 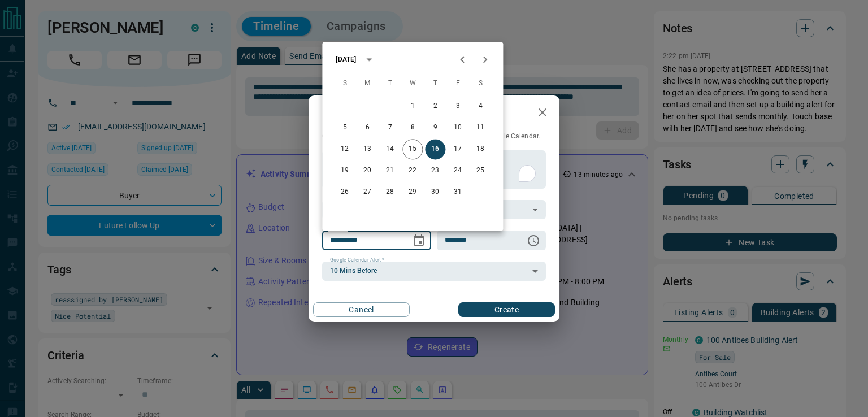 What do you see at coordinates (462, 59) in the screenshot?
I see `button: Previous month` at bounding box center [462, 59].